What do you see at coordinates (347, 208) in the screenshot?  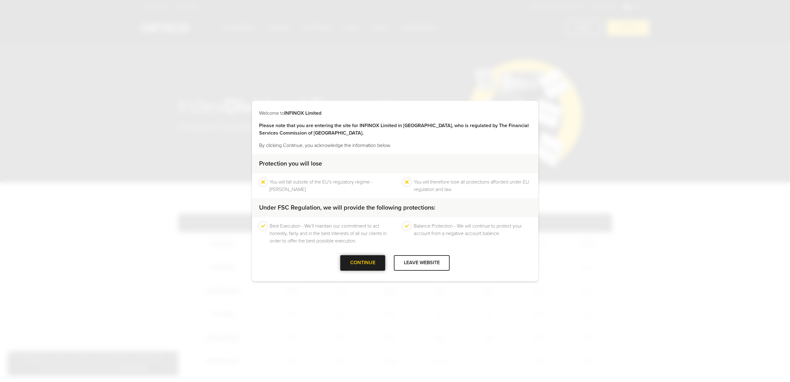 I see `strong: Under FSC Regulation, we will provide the following protections:` at bounding box center [347, 208].